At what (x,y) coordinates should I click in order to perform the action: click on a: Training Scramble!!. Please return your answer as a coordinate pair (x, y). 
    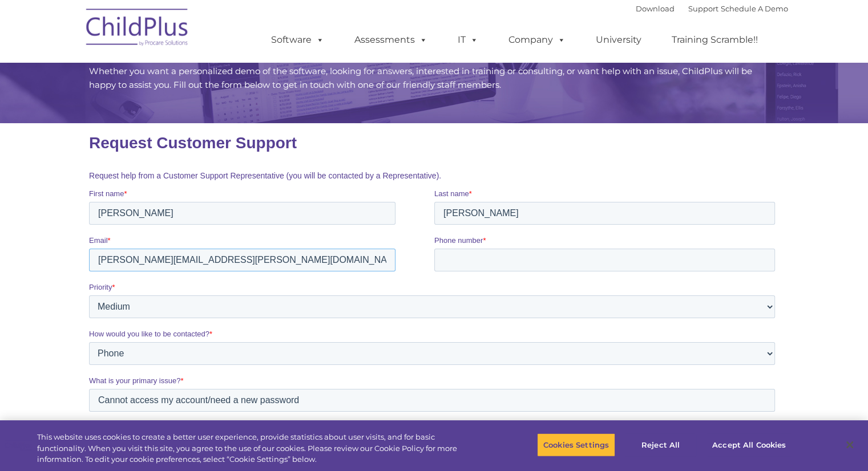
    Looking at the image, I should click on (715, 40).